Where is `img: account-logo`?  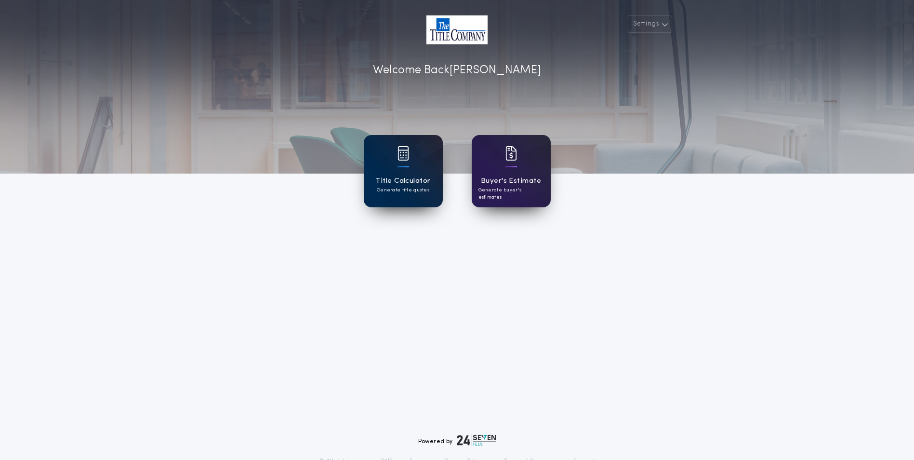
img: account-logo is located at coordinates (457, 30).